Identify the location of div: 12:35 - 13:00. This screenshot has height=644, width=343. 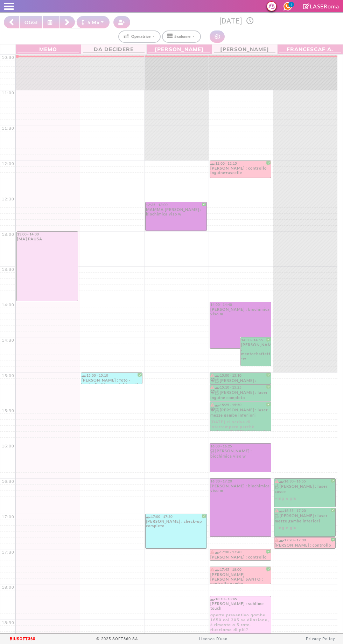
(176, 205).